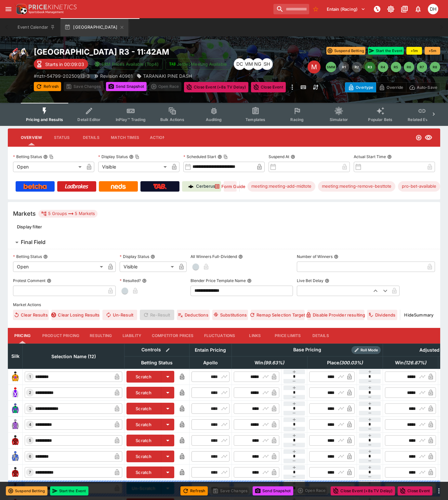  I want to click on button: Betting StatusCopy To Clipboard, so click(46, 157).